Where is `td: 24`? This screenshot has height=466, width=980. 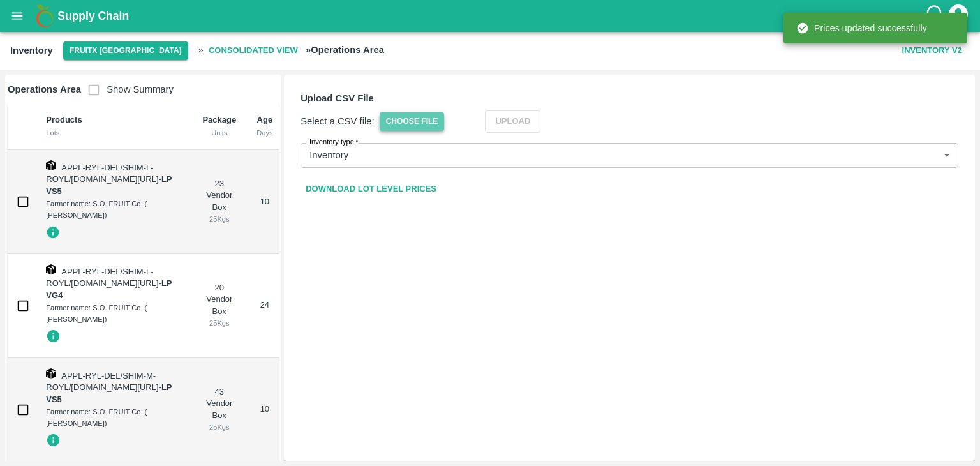 td: 24 is located at coordinates (264, 305).